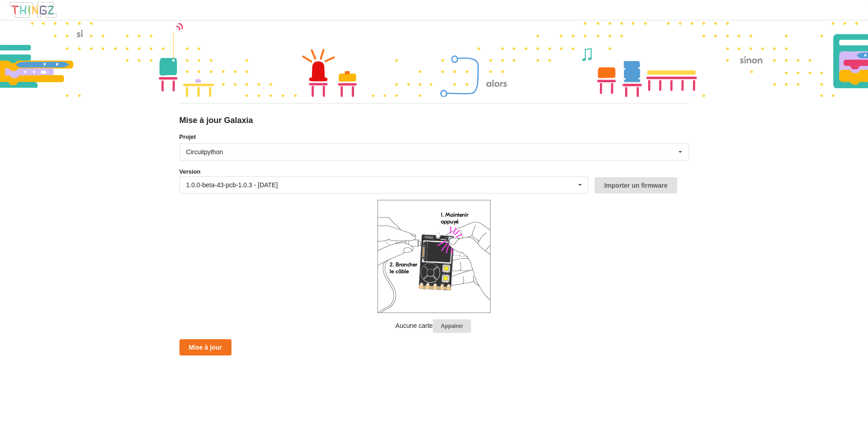 The image size is (868, 431). I want to click on div: Circuitpython, so click(205, 152).